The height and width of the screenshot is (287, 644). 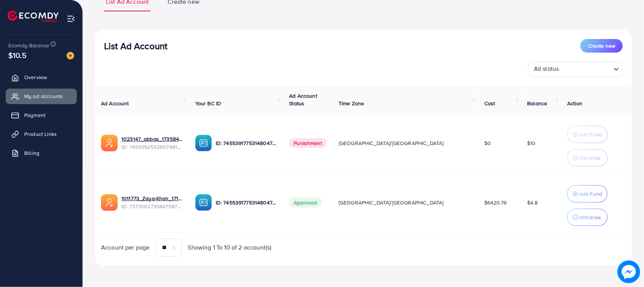 I want to click on span: Product Links, so click(x=41, y=134).